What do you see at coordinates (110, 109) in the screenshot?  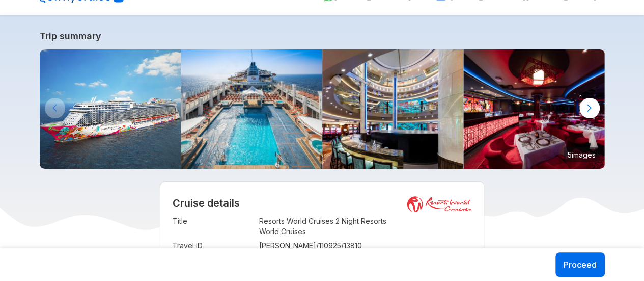 I see `img: GentingDreambyResortsWorldCruises-KlookIndia.jpg` at bounding box center [110, 109].